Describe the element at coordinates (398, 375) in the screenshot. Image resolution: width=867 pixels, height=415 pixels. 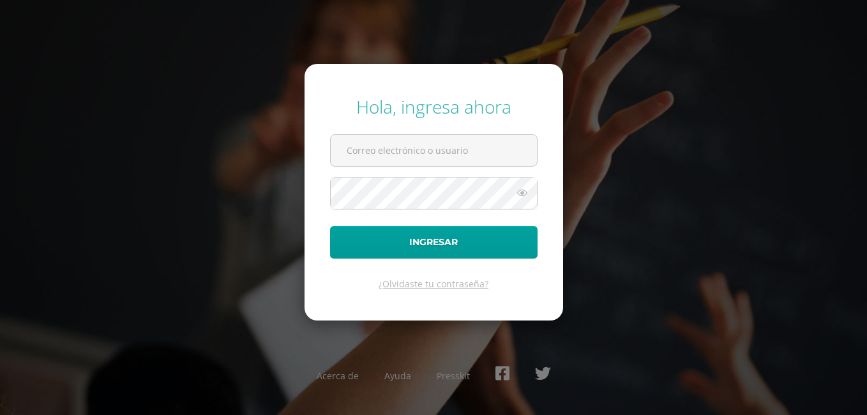
I see `a: Ayuda` at that location.